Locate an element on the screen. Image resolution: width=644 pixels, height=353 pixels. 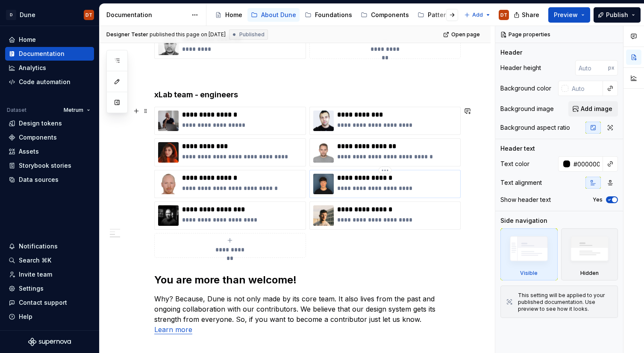
div: Background color is located at coordinates (525, 89).